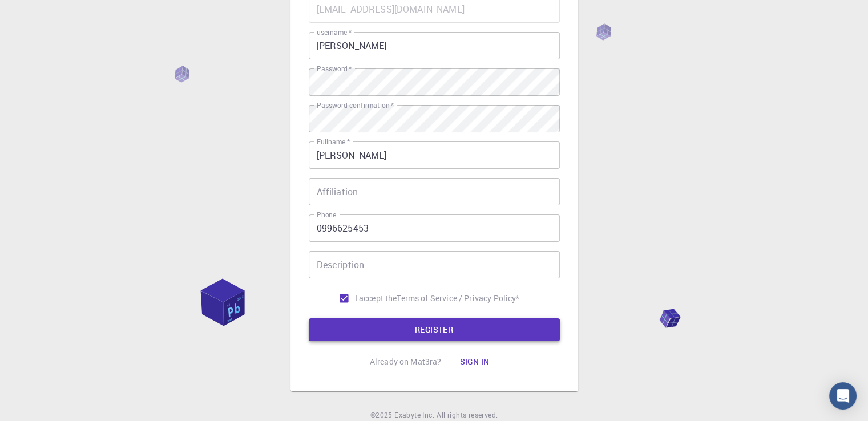 This screenshot has height=421, width=868. What do you see at coordinates (458, 298) in the screenshot?
I see `p: Terms of Service / Privacy Policy *` at bounding box center [458, 298].